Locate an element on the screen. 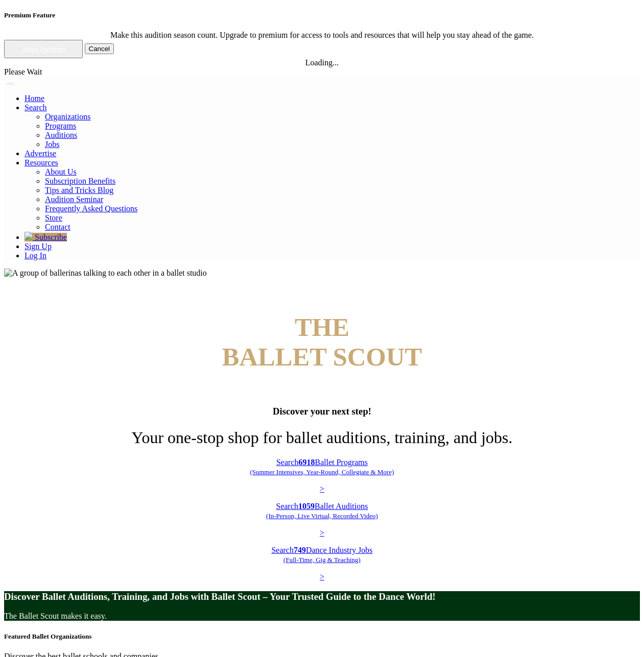 The width and height of the screenshot is (644, 657). p: Search Ballet Auditions is located at coordinates (322, 511).